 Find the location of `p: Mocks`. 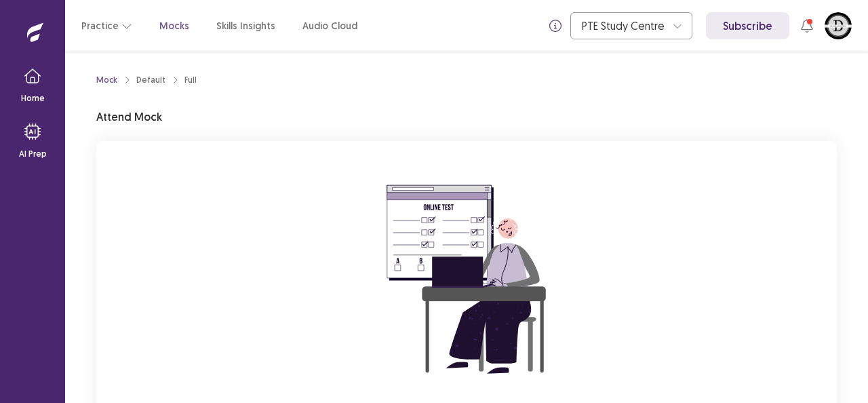

p: Mocks is located at coordinates (174, 26).